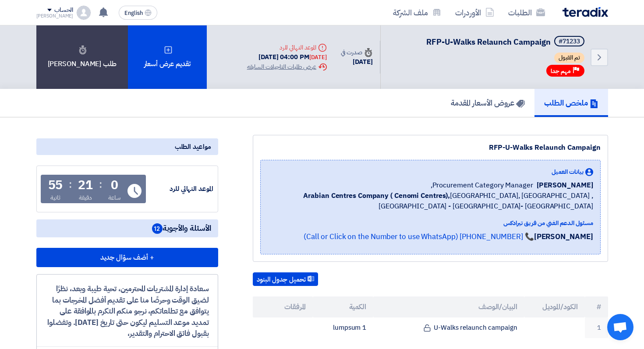 This screenshot has height=349, width=644. I want to click on div: مسئول الدعم الفني من فريق تيرادكس, so click(430, 223).